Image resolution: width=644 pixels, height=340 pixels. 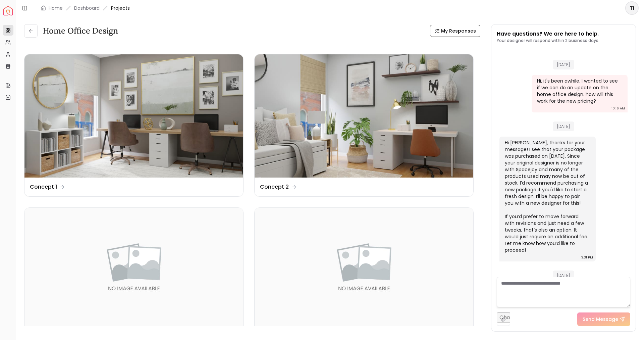 What do you see at coordinates (134, 115) in the screenshot?
I see `img: Concept 1` at bounding box center [134, 115].